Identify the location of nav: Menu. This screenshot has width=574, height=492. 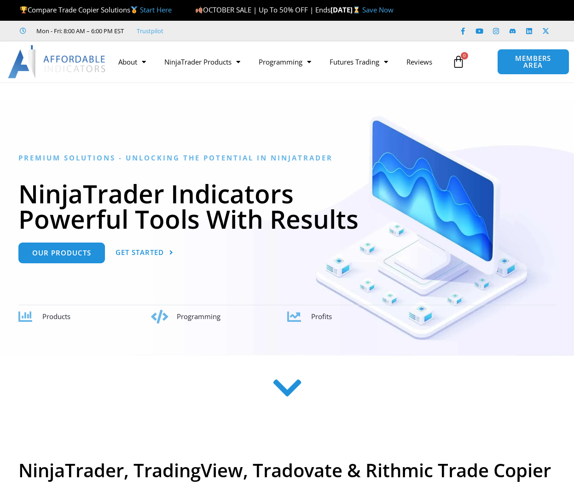
(279, 62).